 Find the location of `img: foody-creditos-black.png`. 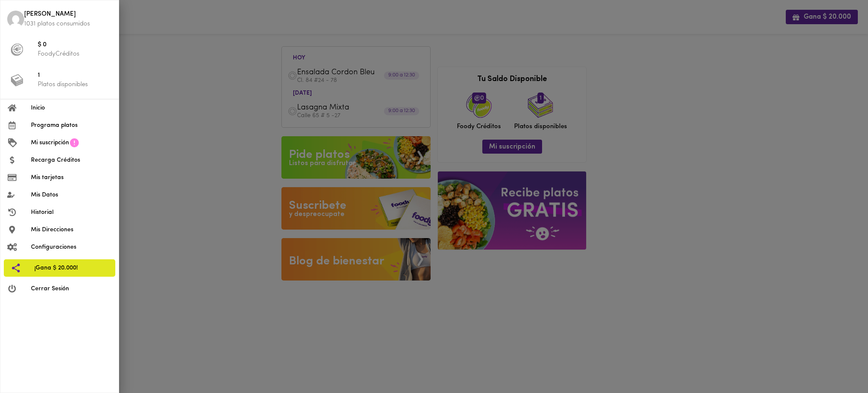

img: foody-creditos-black.png is located at coordinates (17, 50).